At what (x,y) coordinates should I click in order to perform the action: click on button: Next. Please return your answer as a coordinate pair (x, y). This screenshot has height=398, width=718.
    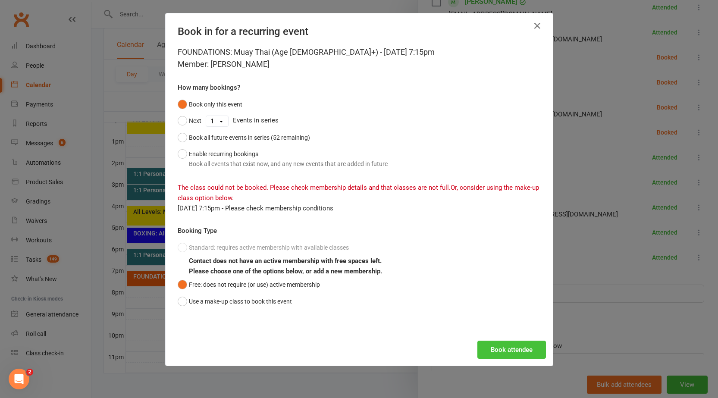
    Looking at the image, I should click on (189, 121).